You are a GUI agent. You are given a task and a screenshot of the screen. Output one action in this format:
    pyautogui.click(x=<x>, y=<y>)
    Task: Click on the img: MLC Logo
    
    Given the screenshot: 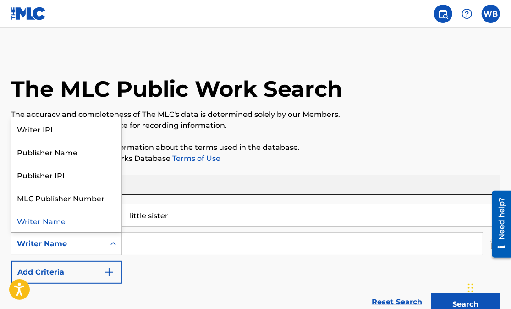 What is the action you would take?
    pyautogui.click(x=28, y=13)
    